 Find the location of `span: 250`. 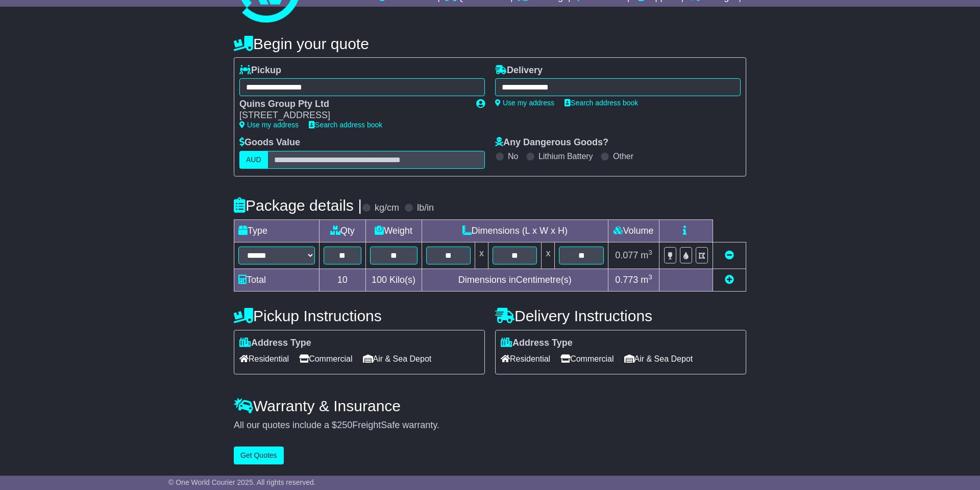

span: 250 is located at coordinates (344, 424).